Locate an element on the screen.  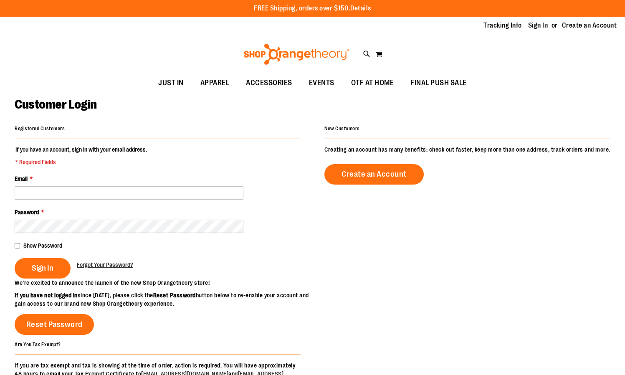
a: Reset Password is located at coordinates (54, 325).